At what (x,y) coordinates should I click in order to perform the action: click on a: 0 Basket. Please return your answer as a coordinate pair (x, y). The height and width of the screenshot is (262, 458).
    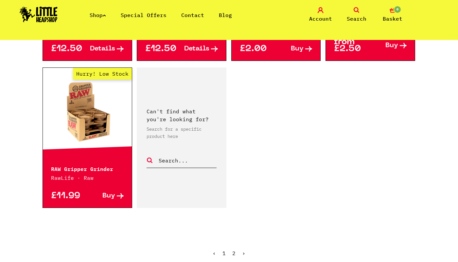
    Looking at the image, I should click on (393, 15).